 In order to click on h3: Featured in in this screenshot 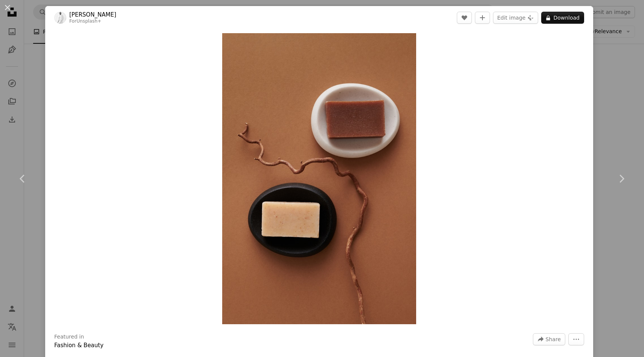, I will do `click(69, 337)`.